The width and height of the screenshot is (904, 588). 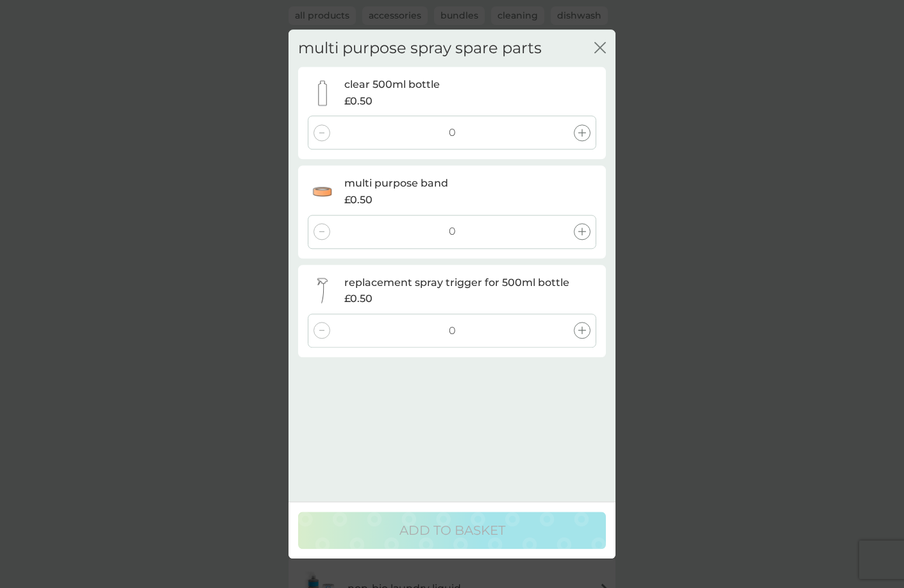 I want to click on img: clear 500ml bottle, so click(x=323, y=93).